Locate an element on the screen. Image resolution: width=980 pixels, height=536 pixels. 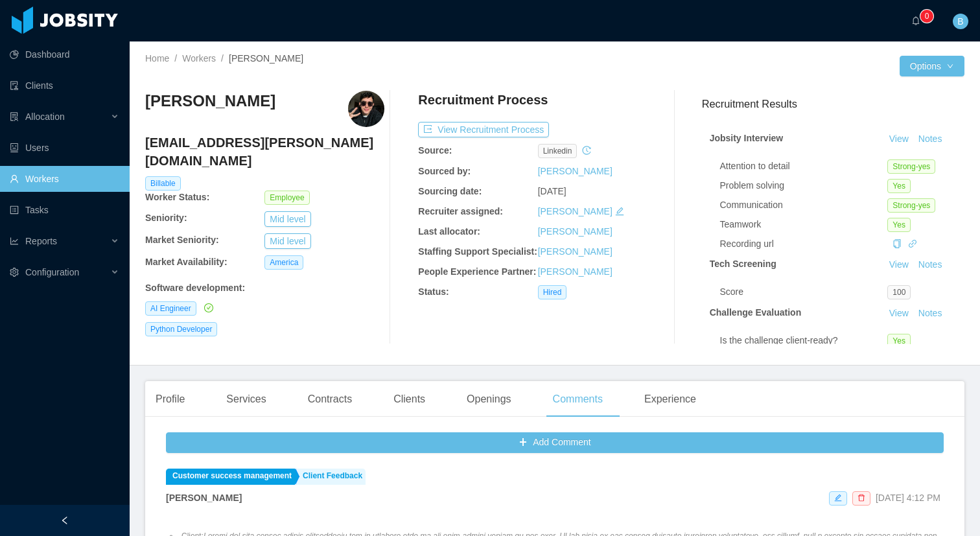
span: Employee is located at coordinates (286, 198).